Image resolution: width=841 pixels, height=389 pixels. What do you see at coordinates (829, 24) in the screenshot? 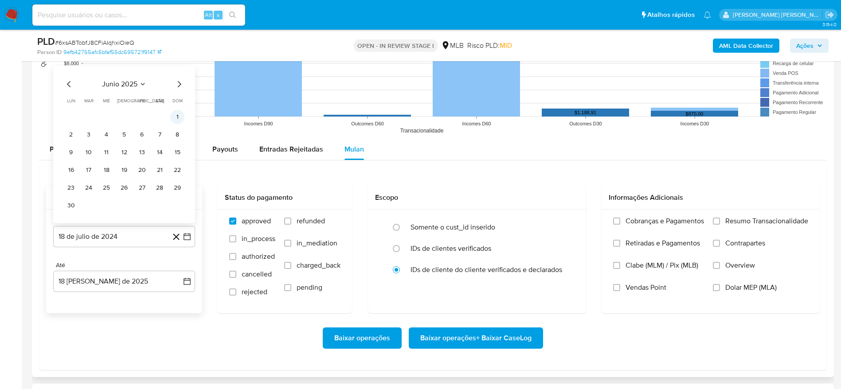
I see `span: 3.154.0` at bounding box center [829, 24].